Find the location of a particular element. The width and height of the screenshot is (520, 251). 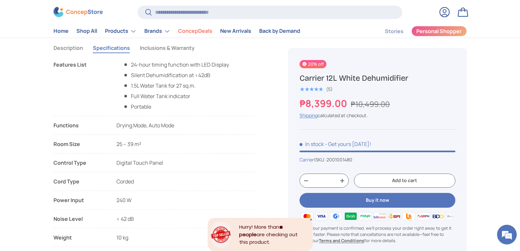

span: < 42 dB is located at coordinates (125, 219).